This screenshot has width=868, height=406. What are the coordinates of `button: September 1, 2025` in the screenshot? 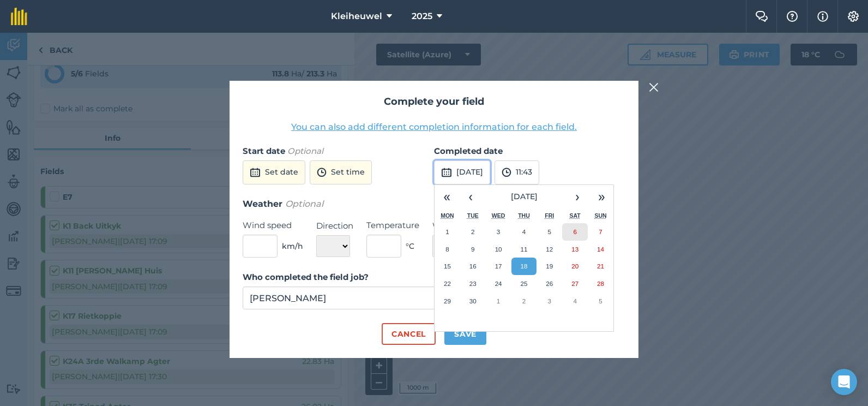 It's located at (447, 232).